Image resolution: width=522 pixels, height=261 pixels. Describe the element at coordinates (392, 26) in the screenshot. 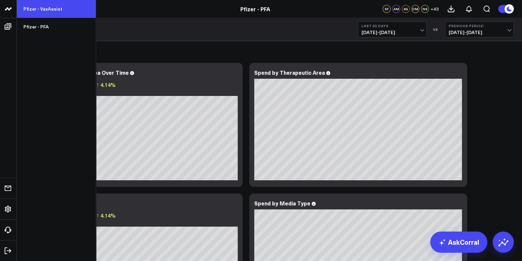

I see `b: Last 30 Days` at that location.